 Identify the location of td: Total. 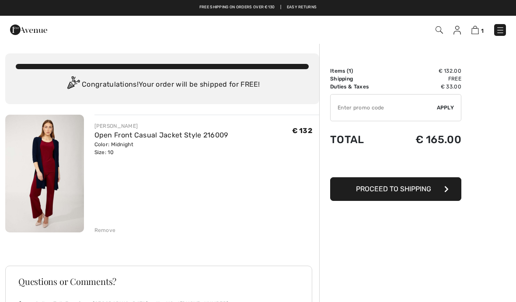
(360, 139).